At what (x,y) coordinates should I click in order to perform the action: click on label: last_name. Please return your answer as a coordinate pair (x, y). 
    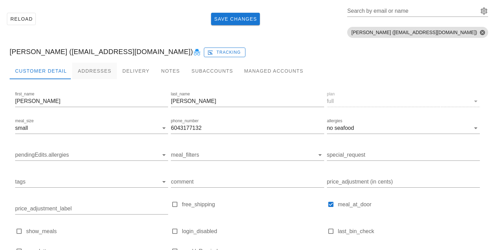
    Looking at the image, I should click on (180, 94).